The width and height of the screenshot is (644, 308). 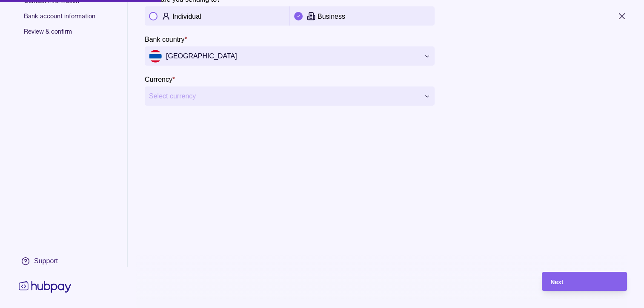 I want to click on p: Bank country, so click(x=164, y=39).